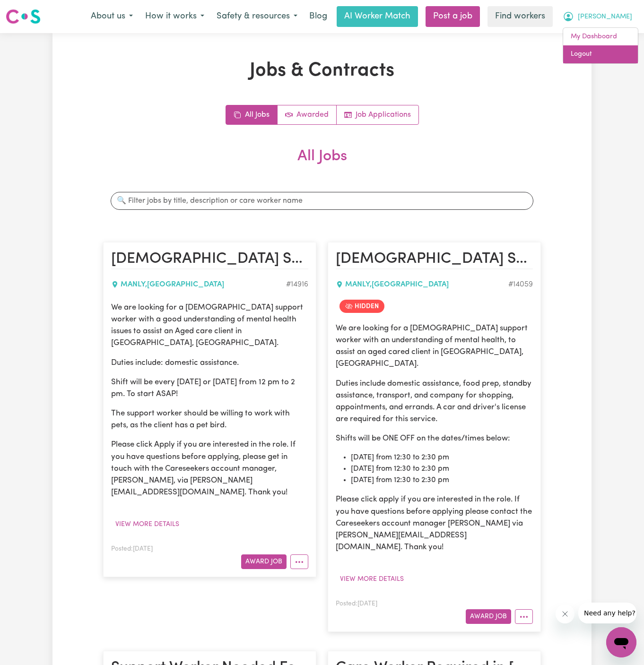 The image size is (644, 665). Describe the element at coordinates (597, 17) in the screenshot. I see `button: My Account` at that location.